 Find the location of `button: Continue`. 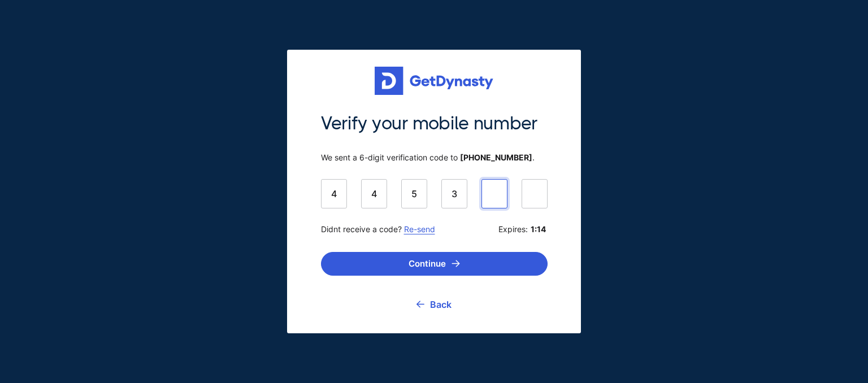

button: Continue is located at coordinates (434, 264).